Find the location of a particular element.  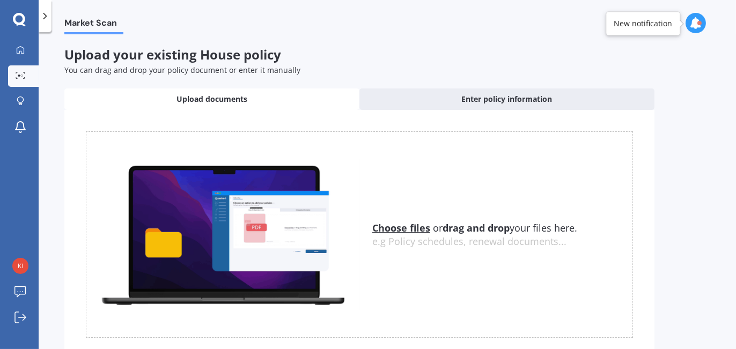

img: ff361fe1753d91b934ec7d3515b13c10 is located at coordinates (20, 266).